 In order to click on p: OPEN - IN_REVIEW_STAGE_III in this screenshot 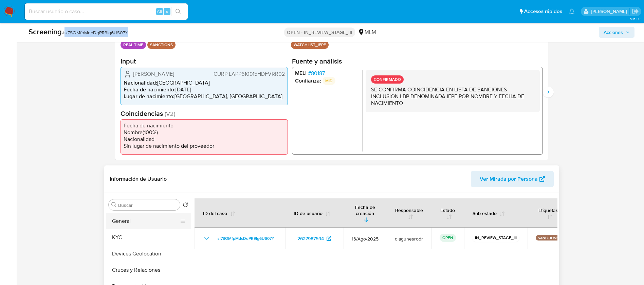, I will do `click(320, 32)`.